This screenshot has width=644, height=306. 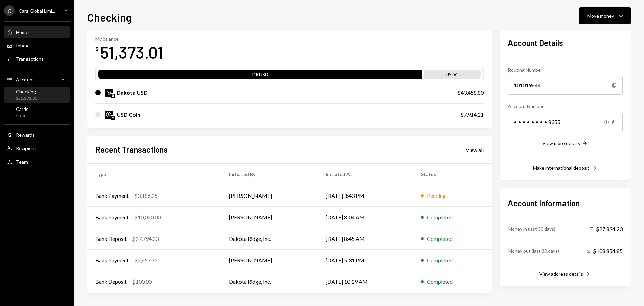 What do you see at coordinates (565, 203) in the screenshot?
I see `h2: Account Information` at bounding box center [565, 203].